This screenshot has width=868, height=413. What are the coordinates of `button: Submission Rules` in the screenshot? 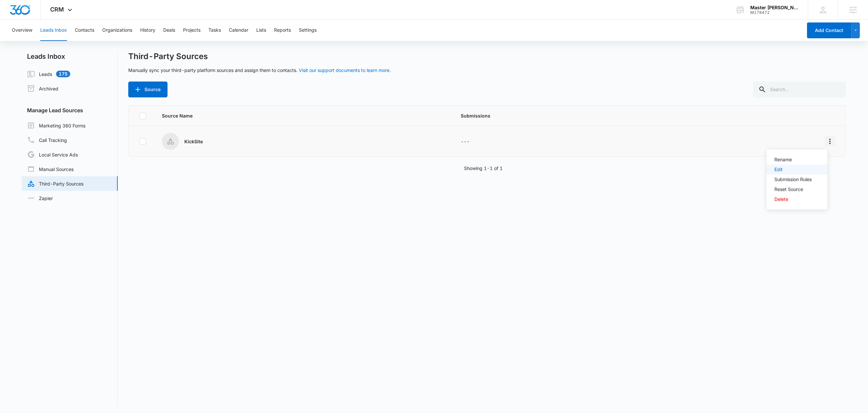 It's located at (797, 179).